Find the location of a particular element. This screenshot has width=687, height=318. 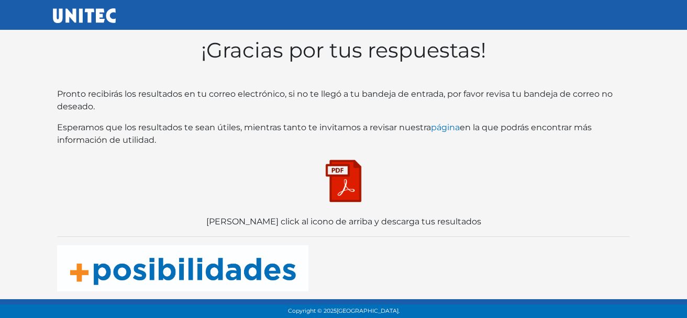

h1: ¡Gracias por tus respuestas! is located at coordinates (344, 50).